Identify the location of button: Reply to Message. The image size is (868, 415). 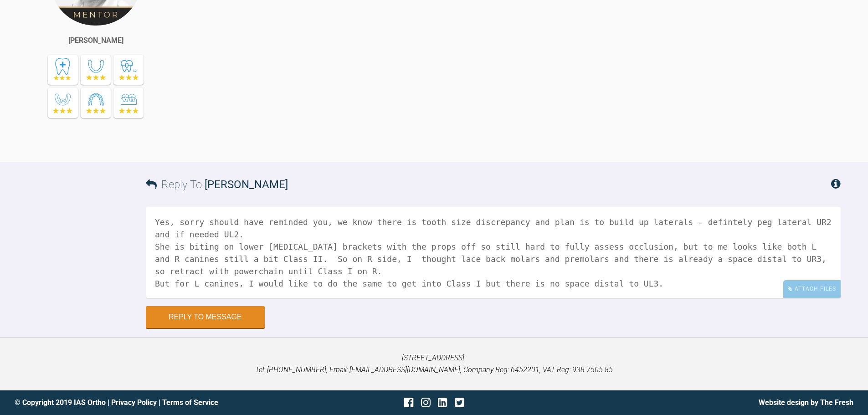
(205, 318).